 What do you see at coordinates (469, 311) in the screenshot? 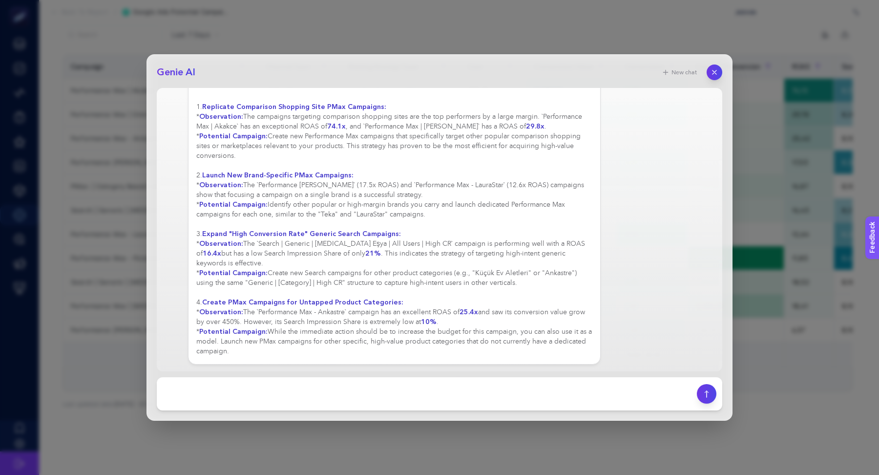
I see `strong: 25.4x` at bounding box center [469, 311].